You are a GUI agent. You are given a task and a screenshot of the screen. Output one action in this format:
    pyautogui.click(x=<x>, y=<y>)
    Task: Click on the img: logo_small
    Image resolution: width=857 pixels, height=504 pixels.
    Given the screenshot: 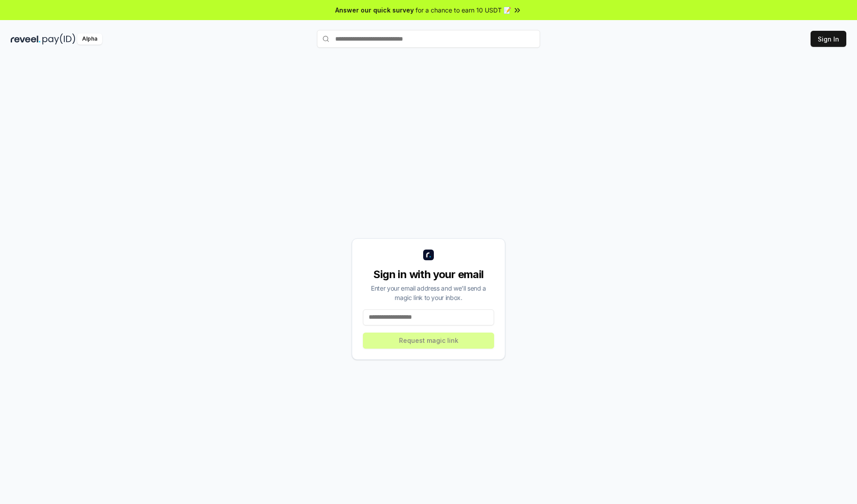 What is the action you would take?
    pyautogui.click(x=429, y=255)
    